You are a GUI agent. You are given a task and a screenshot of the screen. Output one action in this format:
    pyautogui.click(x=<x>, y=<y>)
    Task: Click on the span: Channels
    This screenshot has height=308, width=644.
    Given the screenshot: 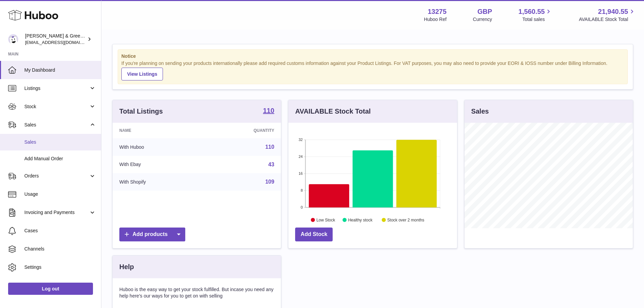 What is the action you would take?
    pyautogui.click(x=60, y=249)
    